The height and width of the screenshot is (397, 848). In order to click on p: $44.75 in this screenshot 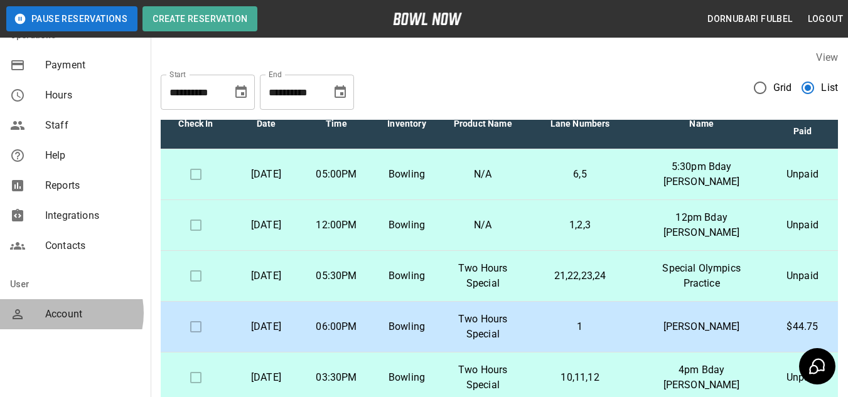, I will do `click(802, 327)`.